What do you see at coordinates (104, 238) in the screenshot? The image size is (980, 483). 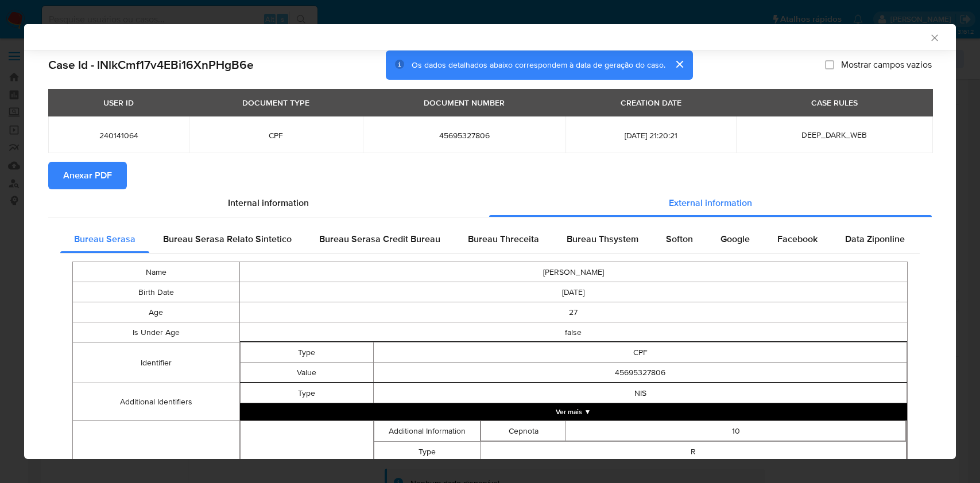 I see `span: Bureau Serasa` at bounding box center [104, 238].